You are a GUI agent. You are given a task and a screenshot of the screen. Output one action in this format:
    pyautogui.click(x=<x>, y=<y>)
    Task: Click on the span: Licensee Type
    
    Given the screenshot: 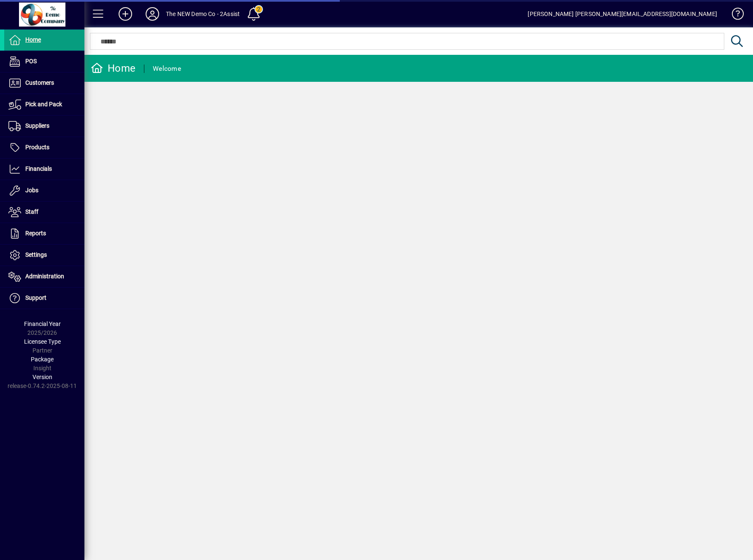 What is the action you would take?
    pyautogui.click(x=42, y=342)
    